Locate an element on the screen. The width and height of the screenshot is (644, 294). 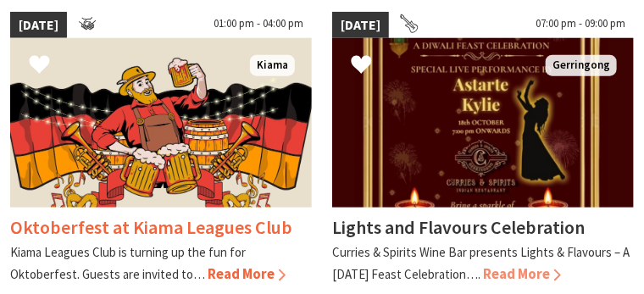
span: Kiama is located at coordinates (272, 65).